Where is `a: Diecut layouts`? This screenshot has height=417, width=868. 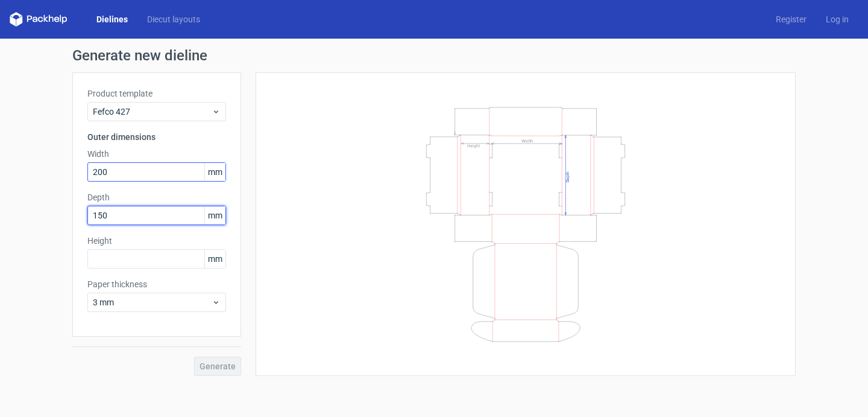 a: Diecut layouts is located at coordinates (174, 19).